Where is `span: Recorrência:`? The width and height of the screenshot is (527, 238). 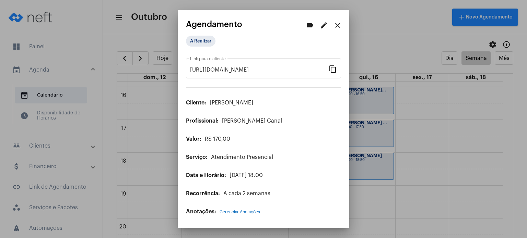 span: Recorrência: is located at coordinates (203, 194).